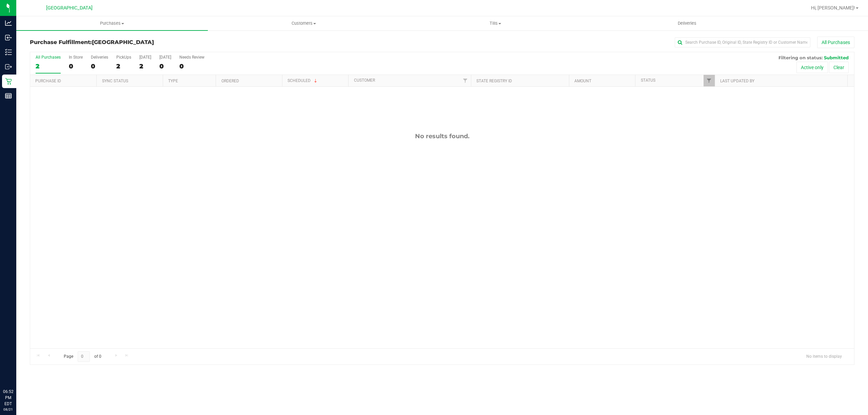  Describe the element at coordinates (824, 356) in the screenshot. I see `span: No items to display` at that location.